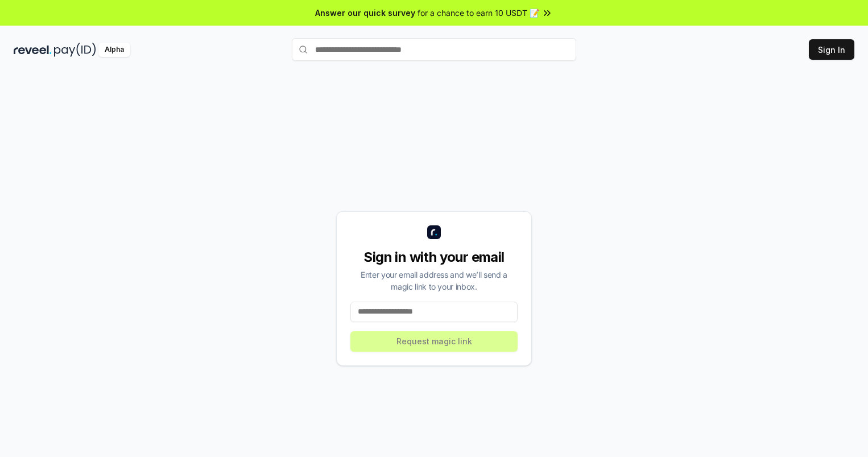 This screenshot has width=868, height=457. I want to click on div: Alpha, so click(115, 50).